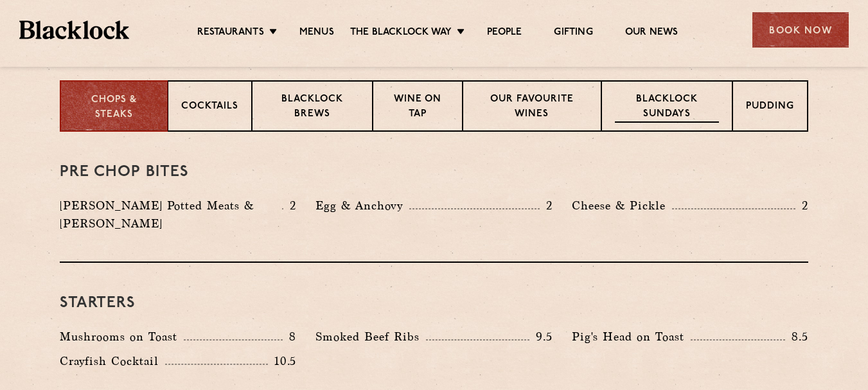 The image size is (868, 390). I want to click on p: 8.5, so click(797, 336).